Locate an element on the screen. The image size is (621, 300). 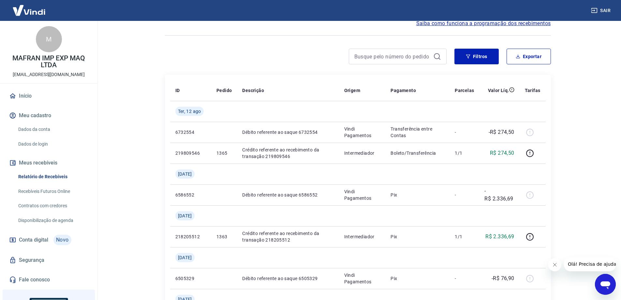
p: Débito referente ao saque 6732554 is located at coordinates (288, 132).